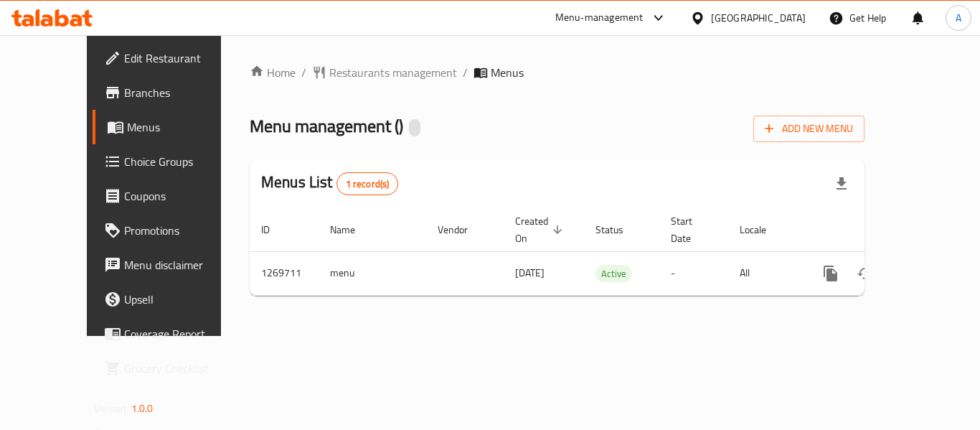  Describe the element at coordinates (182, 368) in the screenshot. I see `span: Grocery Checklist` at that location.